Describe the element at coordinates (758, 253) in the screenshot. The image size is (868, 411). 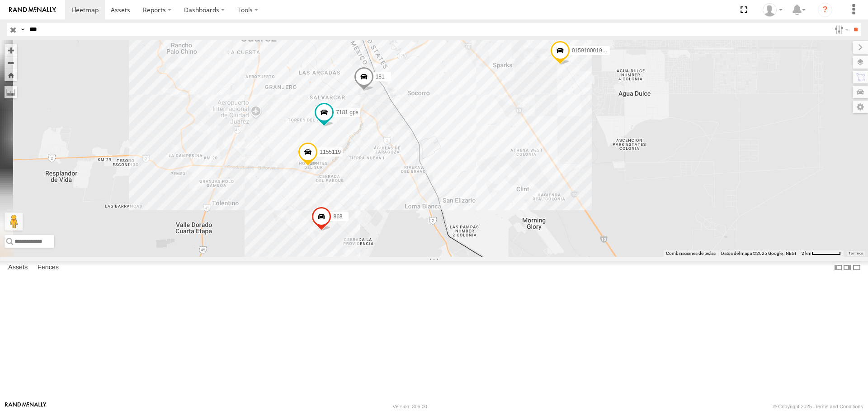
I see `span: Datos del mapa ©2025 Google, INEGI` at that location.